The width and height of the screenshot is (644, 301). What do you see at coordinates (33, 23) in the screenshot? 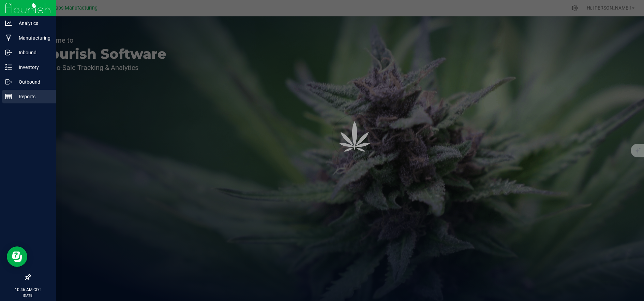
I see `p: Analytics` at bounding box center [33, 23].